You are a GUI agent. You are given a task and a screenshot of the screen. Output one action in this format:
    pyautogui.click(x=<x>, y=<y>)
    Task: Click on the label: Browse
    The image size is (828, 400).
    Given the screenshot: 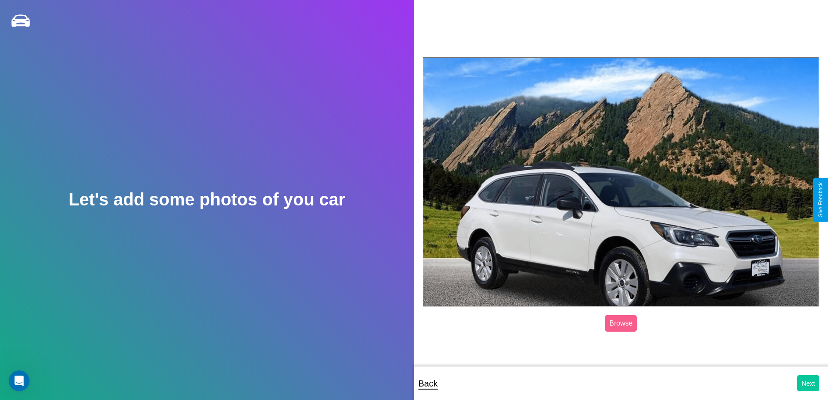 What is the action you would take?
    pyautogui.click(x=621, y=323)
    